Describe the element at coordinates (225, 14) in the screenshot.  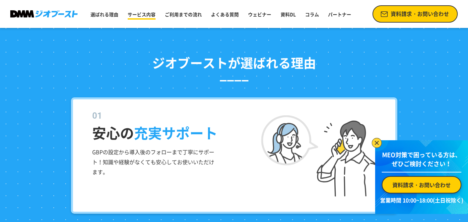
I see `a: よくある質問` at that location.